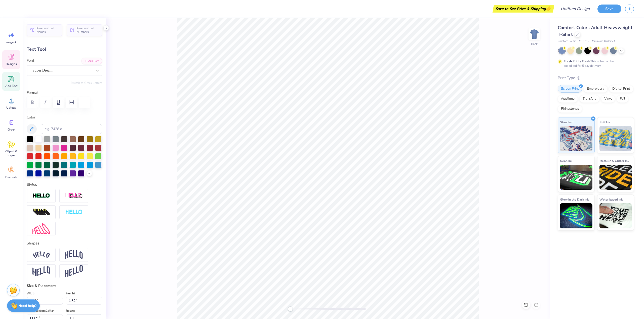  What do you see at coordinates (70, 294) in the screenshot?
I see `label: Height` at bounding box center [70, 294].